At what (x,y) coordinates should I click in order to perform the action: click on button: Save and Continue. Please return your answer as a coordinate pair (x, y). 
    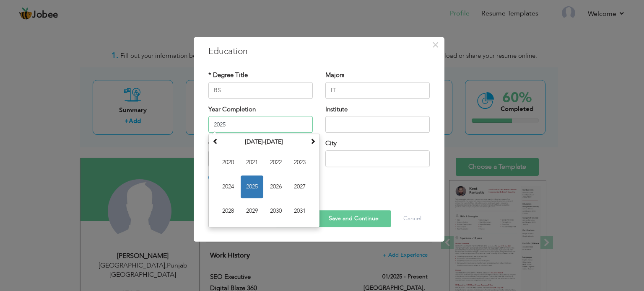
    Looking at the image, I should click on (353, 219).